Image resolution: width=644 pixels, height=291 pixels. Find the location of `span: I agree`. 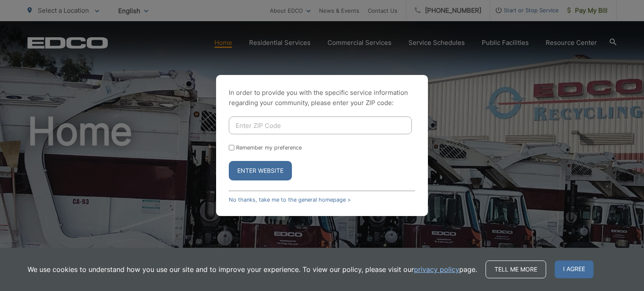

span: I agree is located at coordinates (574, 269).